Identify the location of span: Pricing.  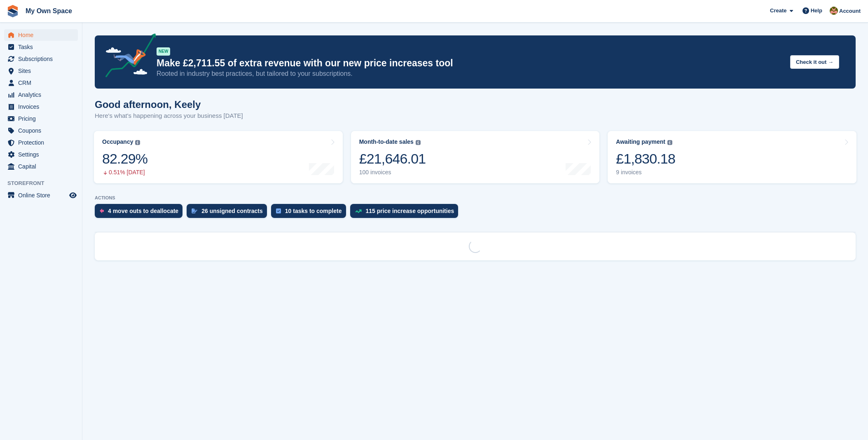
(43, 119).